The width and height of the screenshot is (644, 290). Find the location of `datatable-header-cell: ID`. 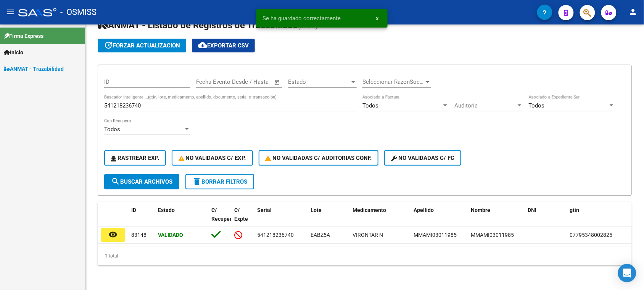

datatable-header-cell: ID is located at coordinates (142, 218).